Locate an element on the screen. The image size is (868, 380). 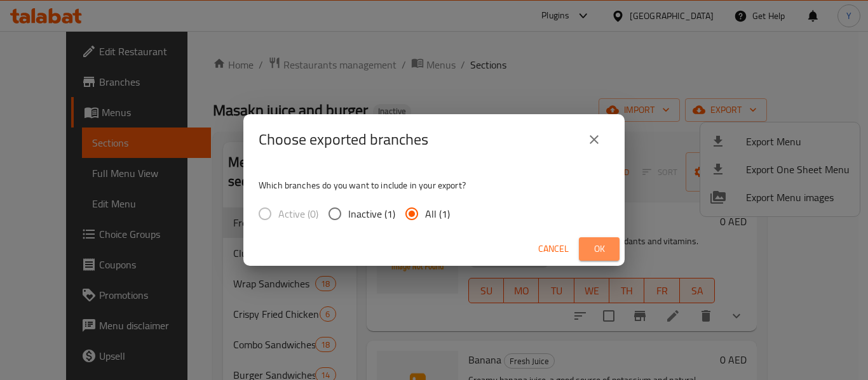
button: Ok is located at coordinates (599, 249).